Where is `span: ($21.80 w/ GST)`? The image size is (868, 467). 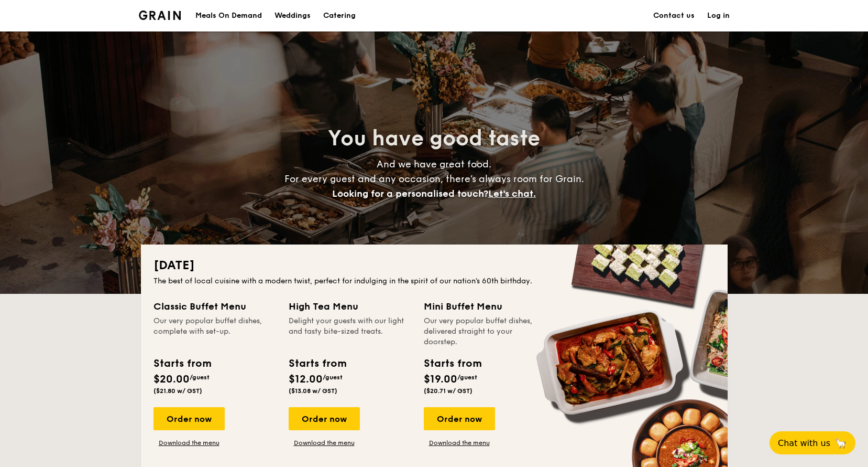 span: ($21.80 w/ GST) is located at coordinates (178, 391).